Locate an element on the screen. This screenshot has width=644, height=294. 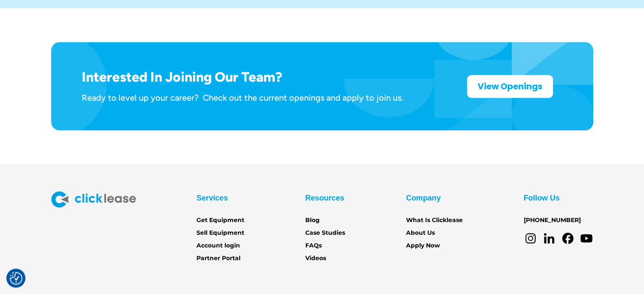
div: Company is located at coordinates (423, 198).